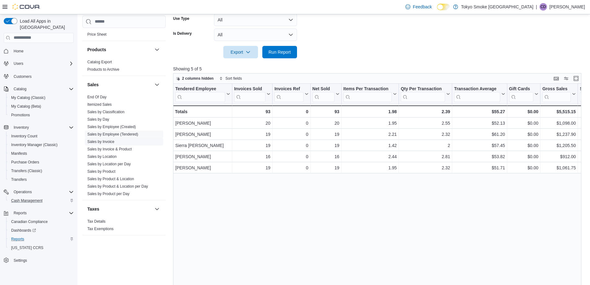  Describe the element at coordinates (370, 94) in the screenshot. I see `button: Items Per Transaction` at that location.